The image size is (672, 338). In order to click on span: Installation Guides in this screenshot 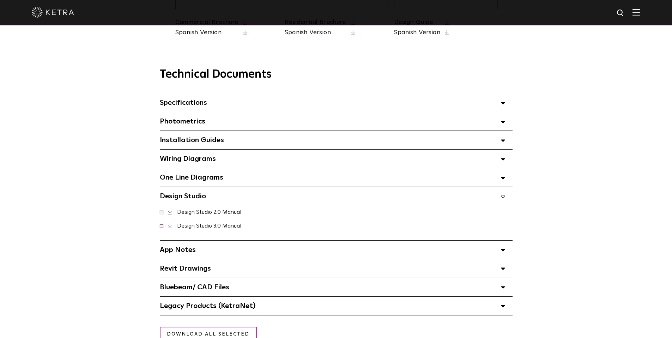, I will do `click(192, 140)`.